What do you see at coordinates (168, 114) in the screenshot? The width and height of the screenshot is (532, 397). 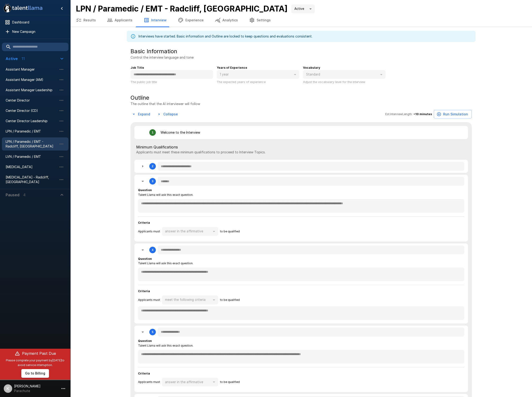 I see `button: Collapse` at bounding box center [168, 114].